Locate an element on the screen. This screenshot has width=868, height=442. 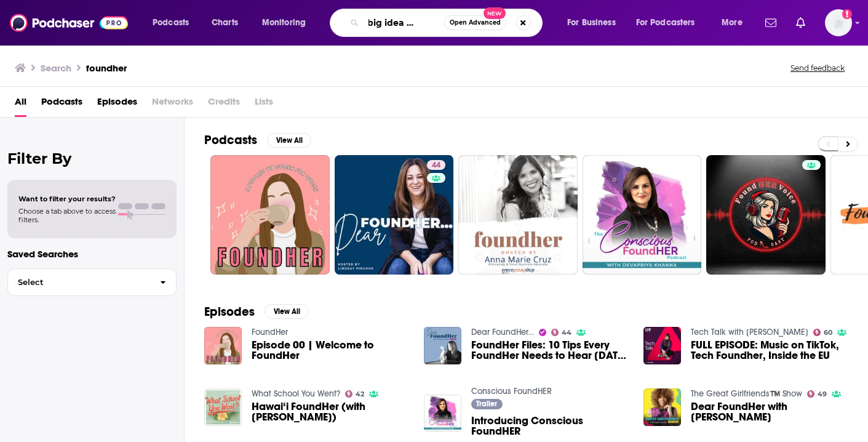
img: Introducing Conscious FoundHER is located at coordinates (442, 413).